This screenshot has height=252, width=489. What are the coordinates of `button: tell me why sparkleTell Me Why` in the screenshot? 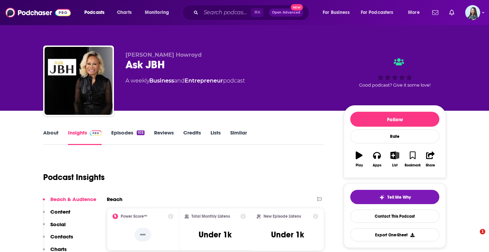 It's located at (395, 197).